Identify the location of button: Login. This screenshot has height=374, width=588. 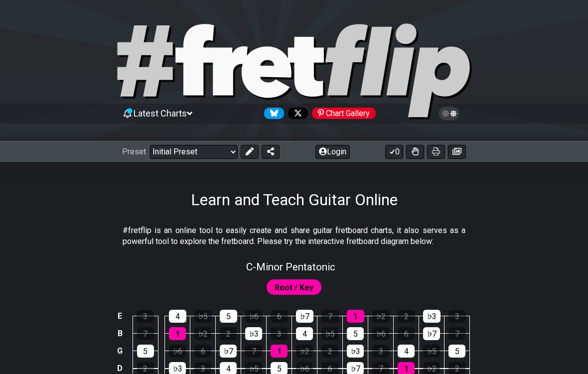
(333, 152).